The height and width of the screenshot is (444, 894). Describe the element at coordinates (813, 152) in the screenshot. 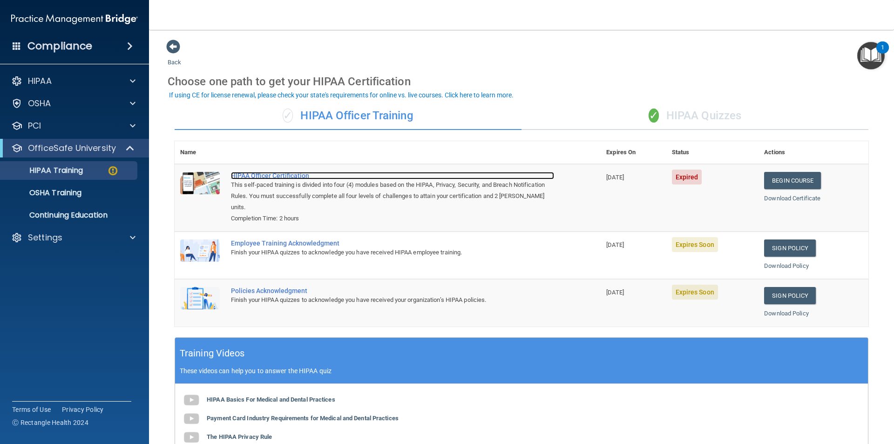

I see `th: Actions` at that location.